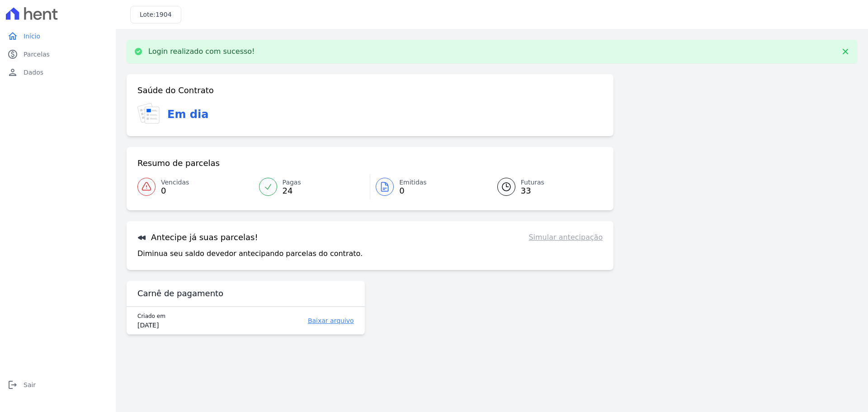 The width and height of the screenshot is (868, 412). I want to click on span: Parcelas, so click(37, 54).